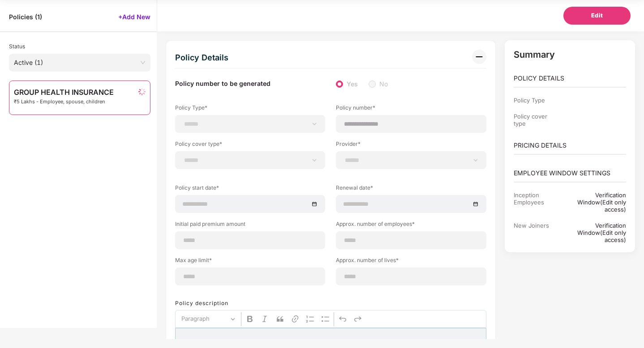 The width and height of the screenshot is (644, 348). What do you see at coordinates (134, 17) in the screenshot?
I see `span: +Add New` at bounding box center [134, 17].